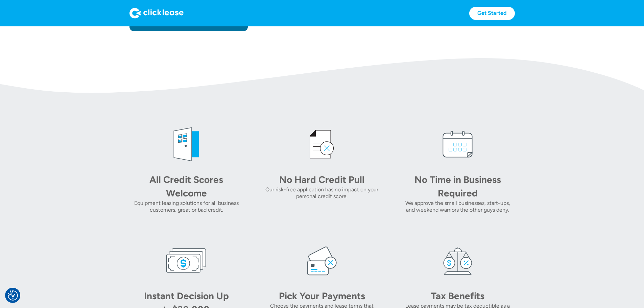  I want to click on img: tax icon, so click(458, 260).